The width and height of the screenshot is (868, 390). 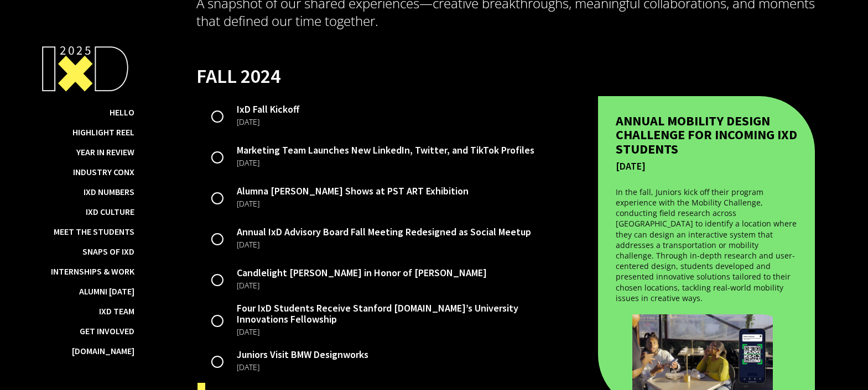 I want to click on a: Year in Review, so click(x=105, y=152).